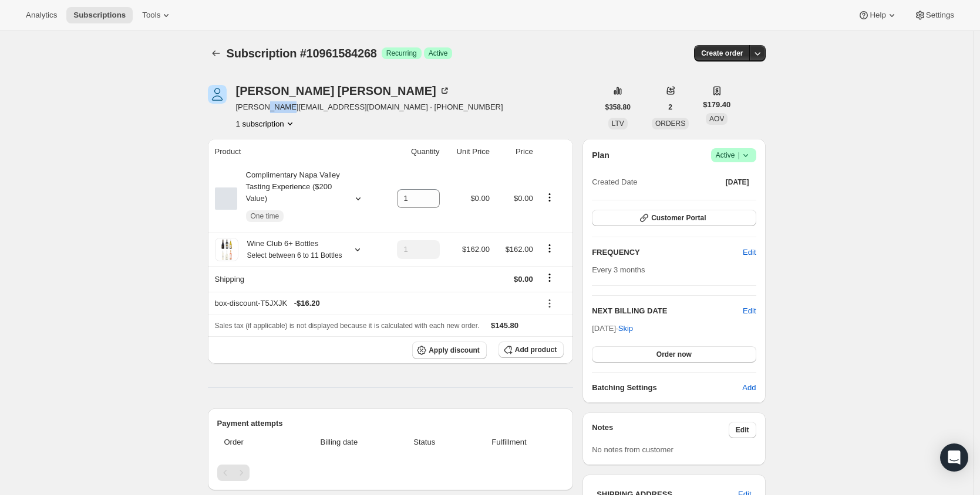 This screenshot has width=980, height=495. Describe the element at coordinates (41, 15) in the screenshot. I see `span: Analytics` at that location.